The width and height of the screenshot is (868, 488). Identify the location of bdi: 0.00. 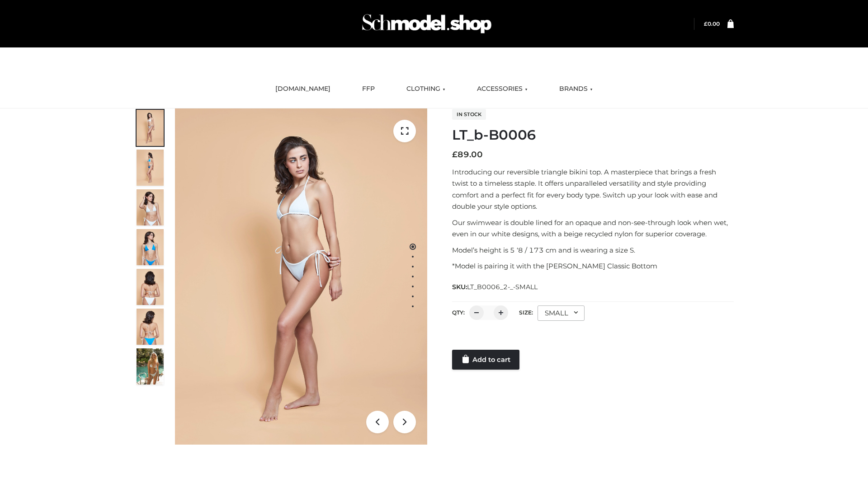
(711, 24).